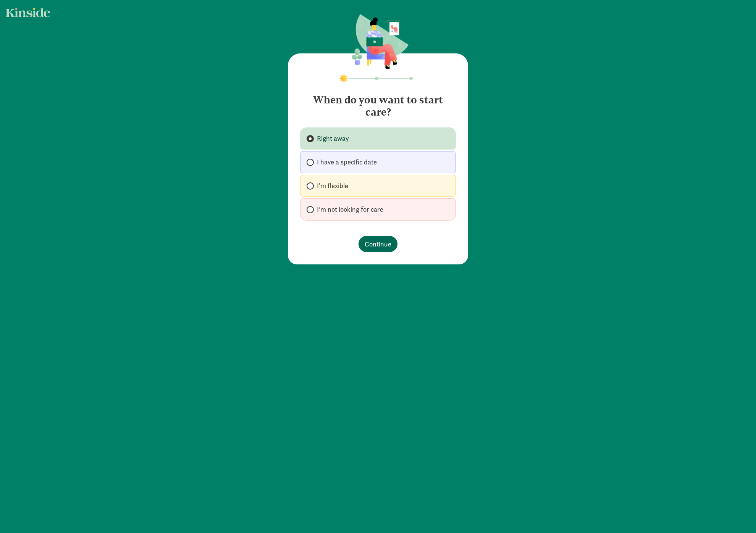 The height and width of the screenshot is (533, 756). I want to click on span: Right away, so click(333, 138).